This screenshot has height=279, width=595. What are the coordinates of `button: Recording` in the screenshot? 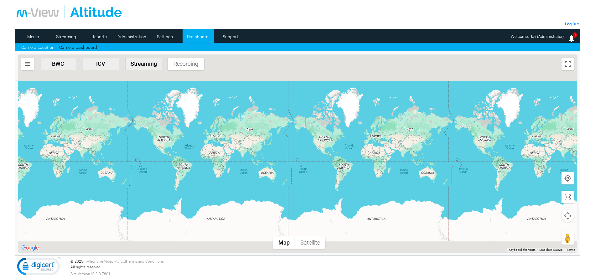 It's located at (186, 64).